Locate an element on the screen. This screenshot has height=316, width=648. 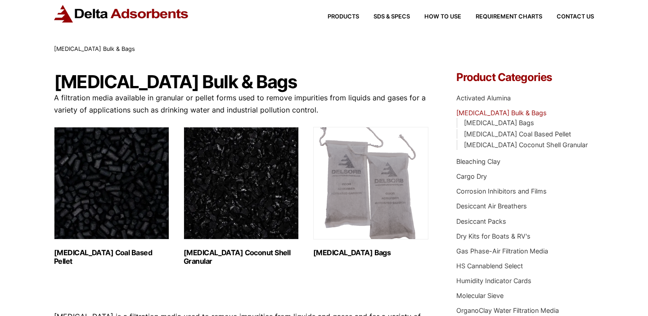
a: Humidity Indicator Cards is located at coordinates (493, 280).